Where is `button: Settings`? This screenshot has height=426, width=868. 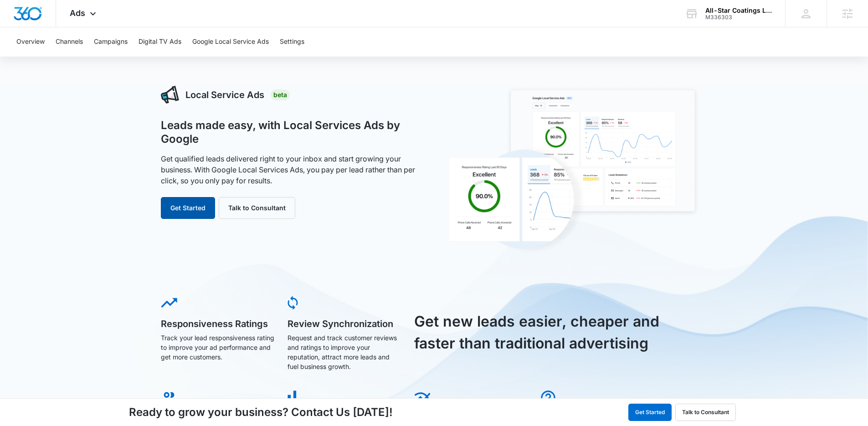 button: Settings is located at coordinates (292, 42).